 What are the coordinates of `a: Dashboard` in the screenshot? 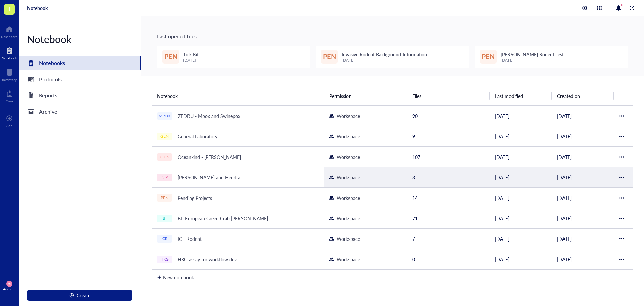 It's located at (9, 31).